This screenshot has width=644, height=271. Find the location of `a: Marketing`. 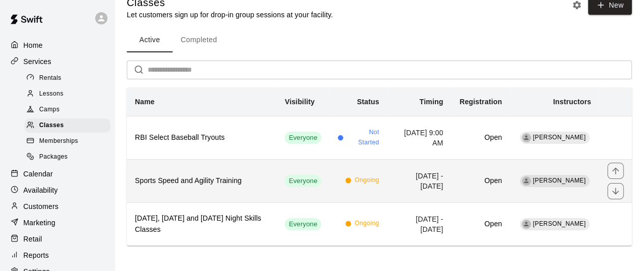

a: Marketing is located at coordinates (57, 223).